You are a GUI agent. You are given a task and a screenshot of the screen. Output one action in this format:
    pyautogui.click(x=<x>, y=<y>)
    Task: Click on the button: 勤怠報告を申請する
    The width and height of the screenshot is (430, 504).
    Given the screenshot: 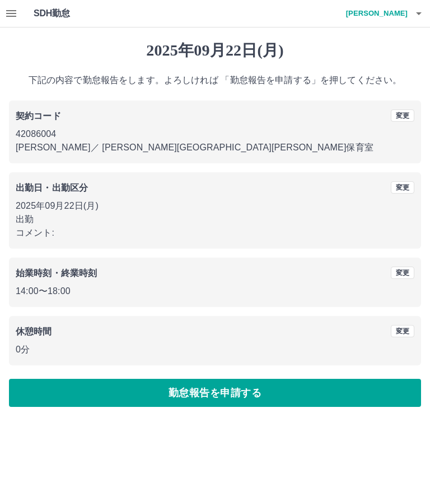 What is the action you would take?
    pyautogui.click(x=215, y=393)
    